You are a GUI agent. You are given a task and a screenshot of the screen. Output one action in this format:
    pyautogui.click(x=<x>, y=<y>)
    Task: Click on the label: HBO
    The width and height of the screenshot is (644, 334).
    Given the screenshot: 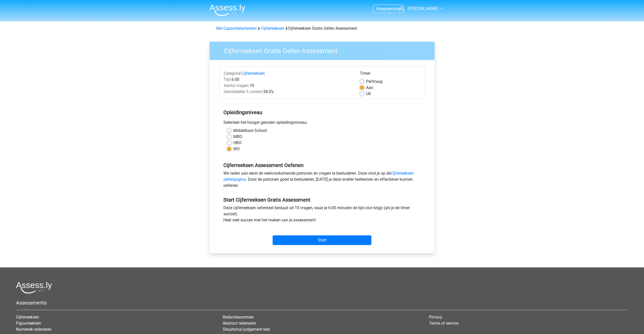 What is the action you would take?
    pyautogui.click(x=237, y=143)
    